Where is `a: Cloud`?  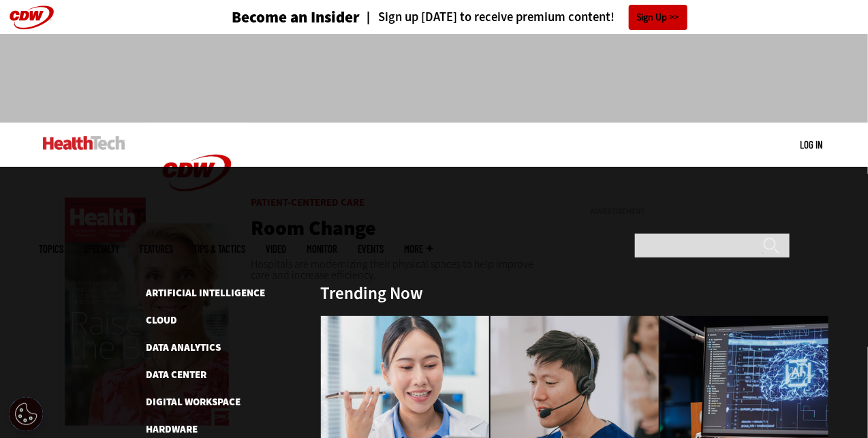
a: Cloud is located at coordinates (161, 320).